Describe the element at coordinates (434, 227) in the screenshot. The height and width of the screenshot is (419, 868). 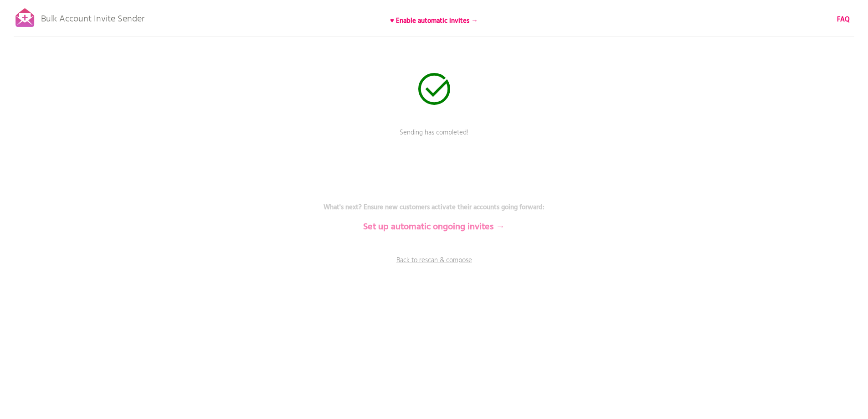
I see `b: Set up automatic ongoing invites →` at that location.